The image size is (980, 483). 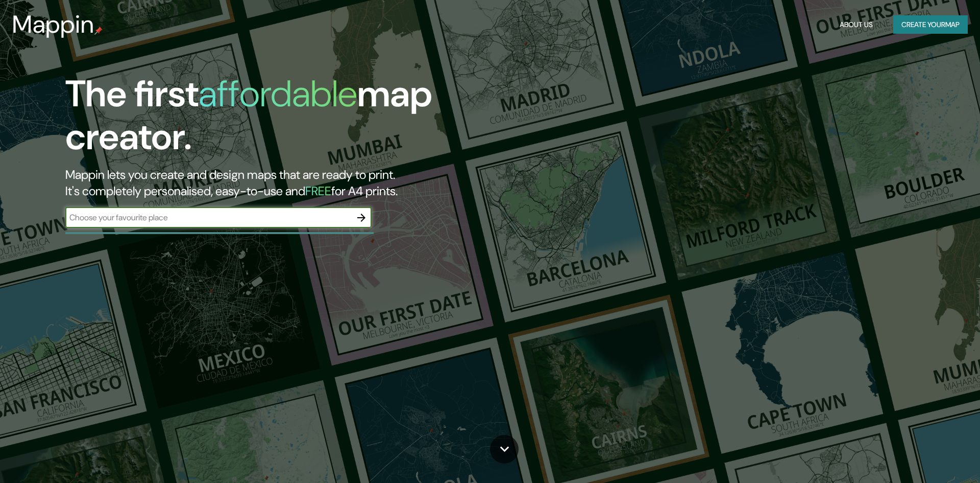 I want to click on img: mappin-pin, so click(x=98, y=31).